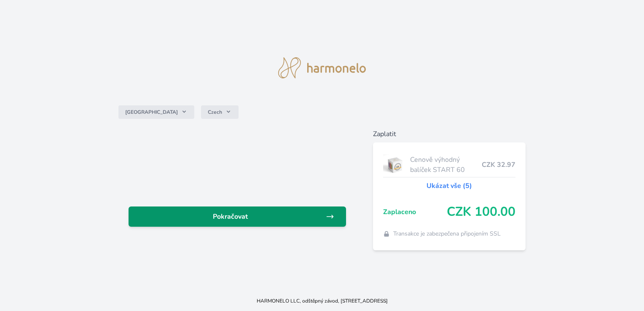  Describe the element at coordinates (415, 212) in the screenshot. I see `span: Zaplaceno` at that location.